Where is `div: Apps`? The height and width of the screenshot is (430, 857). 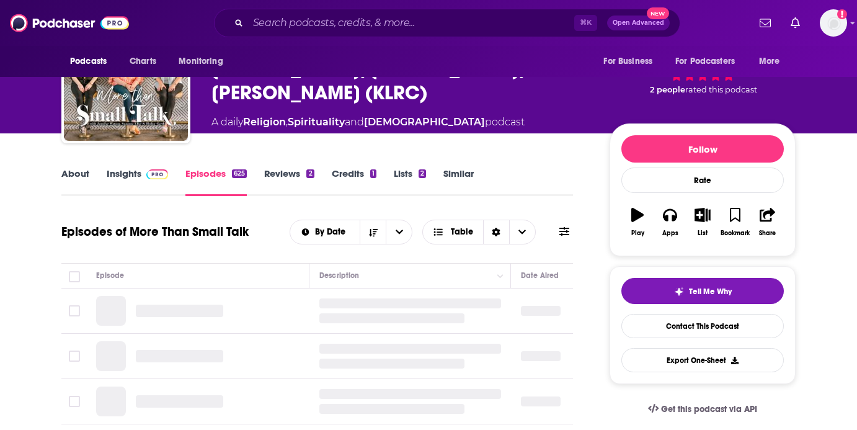 div: Apps is located at coordinates (670, 233).